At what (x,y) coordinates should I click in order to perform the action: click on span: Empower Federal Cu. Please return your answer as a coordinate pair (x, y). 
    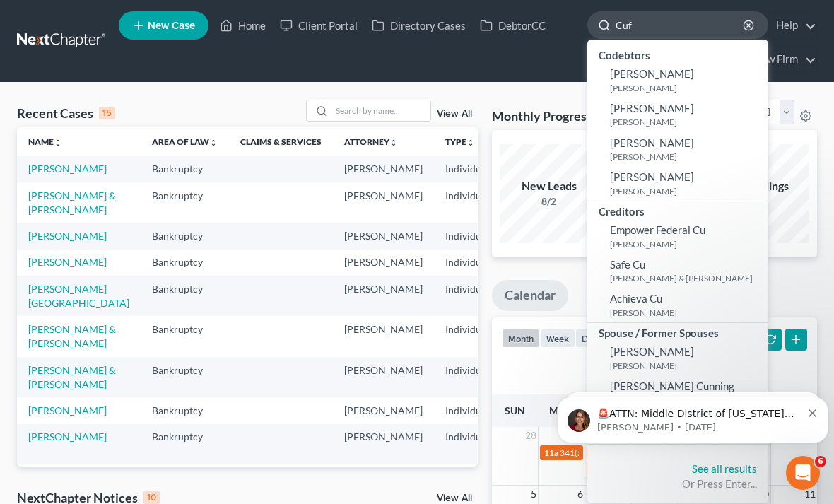
    Looking at the image, I should click on (658, 230).